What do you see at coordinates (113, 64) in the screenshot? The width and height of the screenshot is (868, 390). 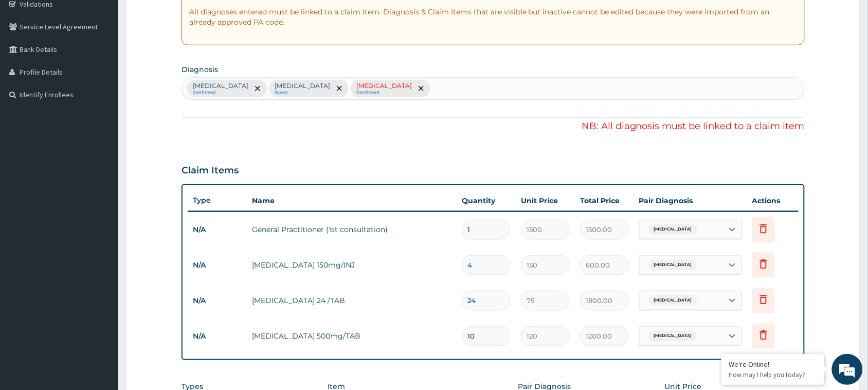 I see `div: Chat with us now` at bounding box center [113, 64].